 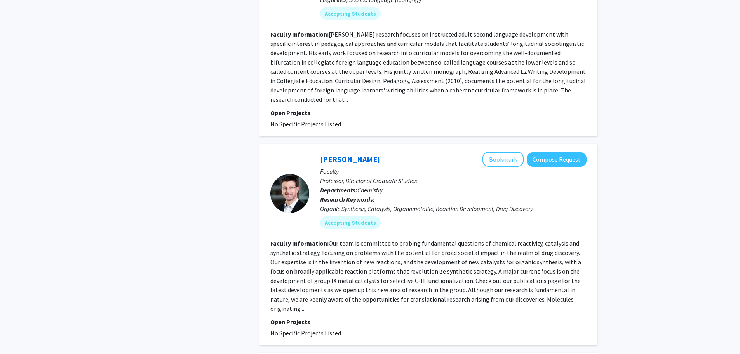 I want to click on b: Research Keywords:, so click(x=347, y=199).